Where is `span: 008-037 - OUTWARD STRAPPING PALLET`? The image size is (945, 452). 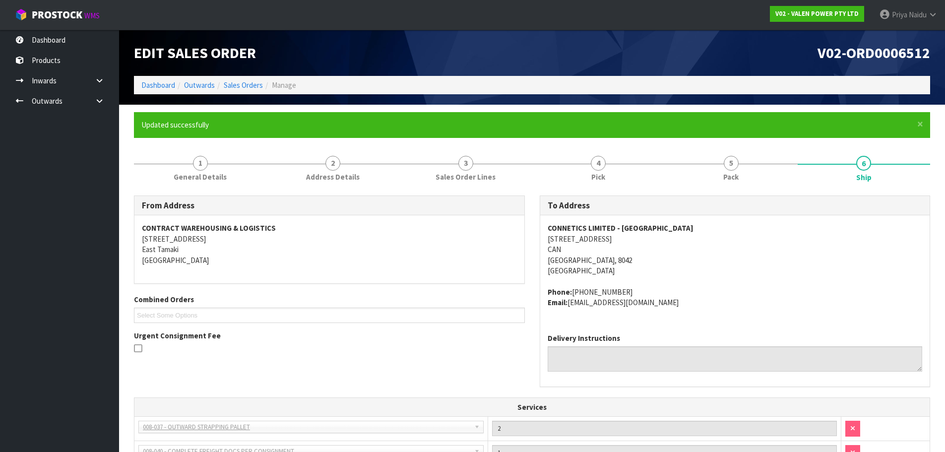 span: 008-037 - OUTWARD STRAPPING PALLET is located at coordinates (307, 427).